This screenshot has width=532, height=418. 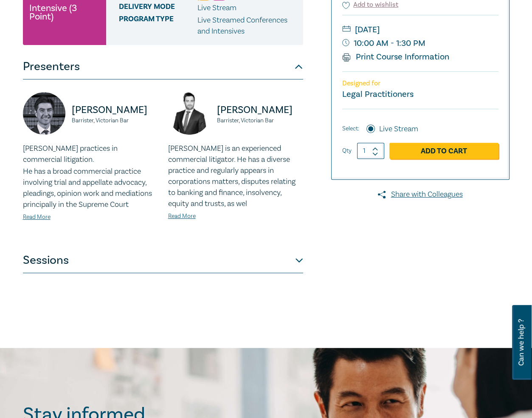 What do you see at coordinates (378, 94) in the screenshot?
I see `small: Legal Practitioners` at bounding box center [378, 94].